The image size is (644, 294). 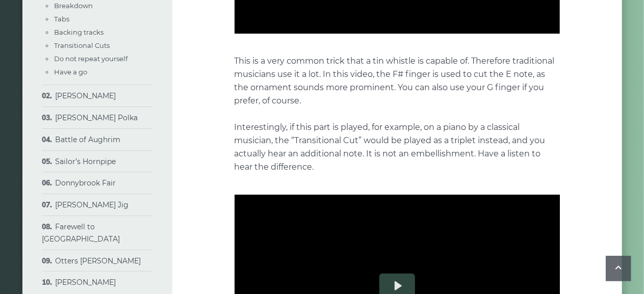 What do you see at coordinates (74, 6) in the screenshot?
I see `a: Breakdown` at bounding box center [74, 6].